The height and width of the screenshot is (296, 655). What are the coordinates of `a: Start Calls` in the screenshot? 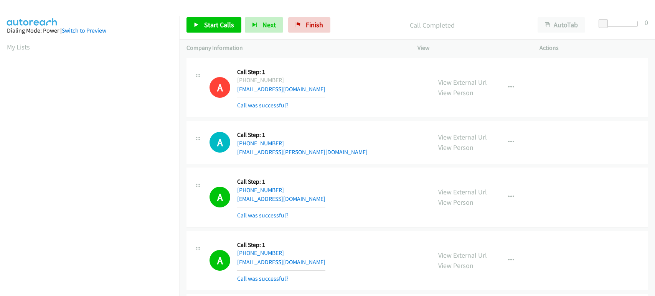 It's located at (214, 25).